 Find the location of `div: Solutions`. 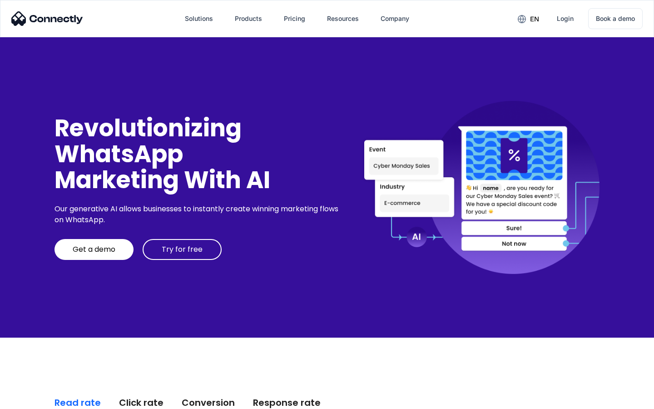

div: Solutions is located at coordinates (199, 19).